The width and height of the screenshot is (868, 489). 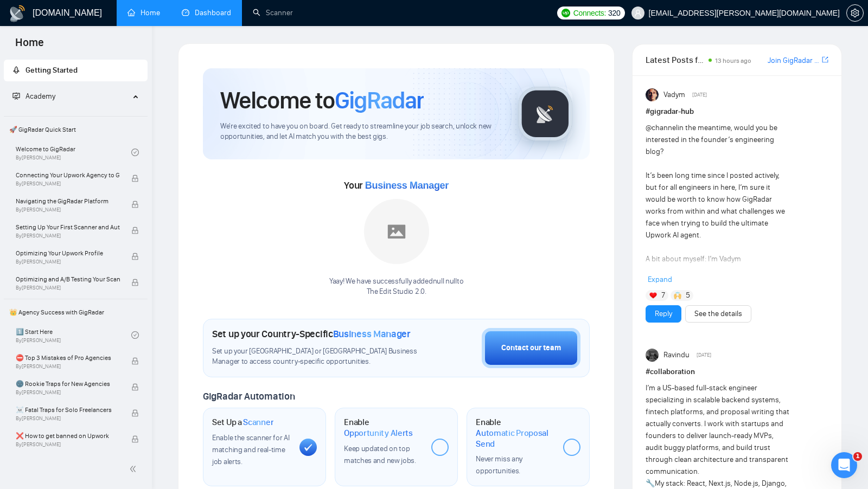 What do you see at coordinates (68, 436) in the screenshot?
I see `span: ❌ How to get banned on Upwork` at bounding box center [68, 436].